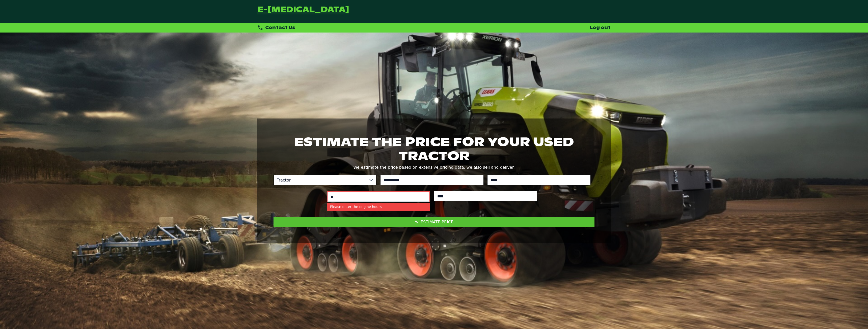 Image resolution: width=868 pixels, height=329 pixels. What do you see at coordinates (434, 149) in the screenshot?
I see `h1: Estimate the price for your used tractor` at bounding box center [434, 149].